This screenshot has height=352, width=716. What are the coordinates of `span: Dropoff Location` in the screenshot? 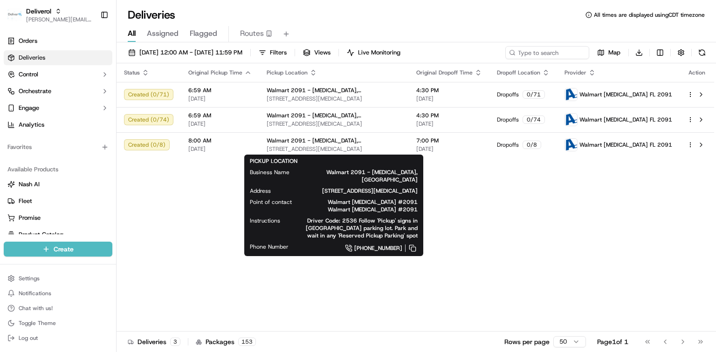 It's located at (518, 73).